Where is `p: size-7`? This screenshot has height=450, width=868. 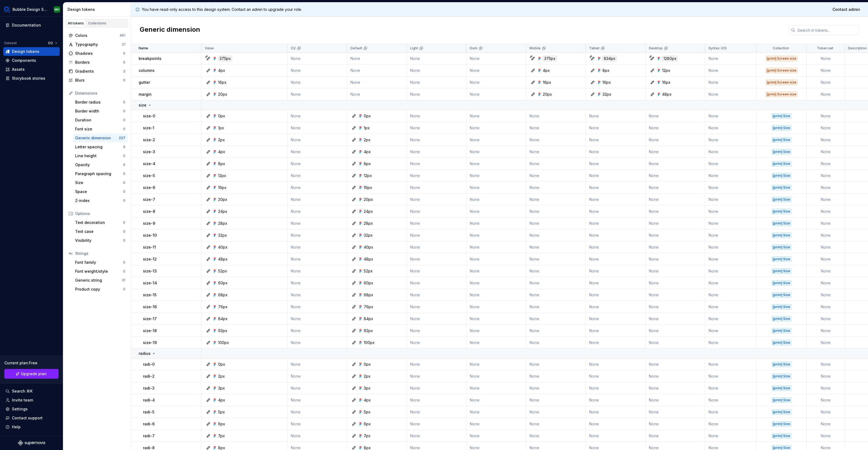 p: size-7 is located at coordinates (149, 199).